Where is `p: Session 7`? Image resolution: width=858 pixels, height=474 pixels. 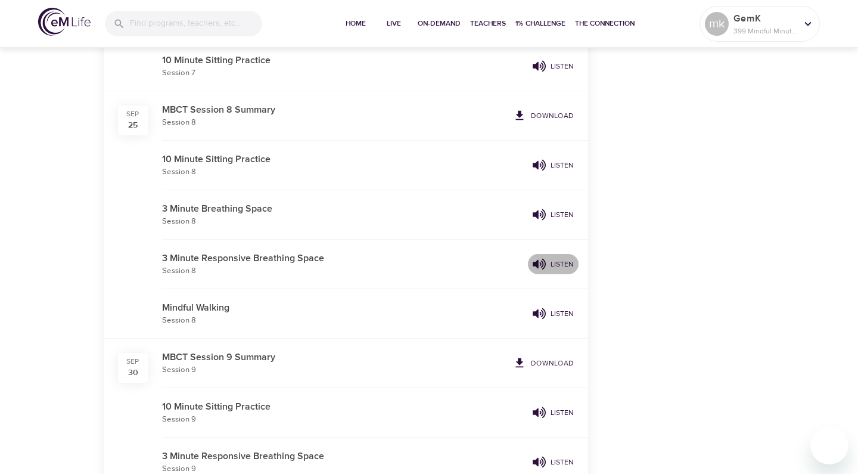
p: Session 7 is located at coordinates (345, 73).